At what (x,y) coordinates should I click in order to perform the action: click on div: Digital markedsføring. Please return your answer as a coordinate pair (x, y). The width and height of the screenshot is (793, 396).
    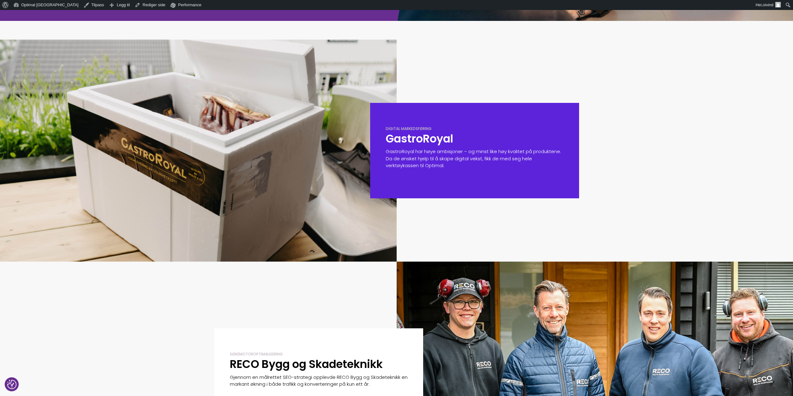
    Looking at the image, I should click on (475, 129).